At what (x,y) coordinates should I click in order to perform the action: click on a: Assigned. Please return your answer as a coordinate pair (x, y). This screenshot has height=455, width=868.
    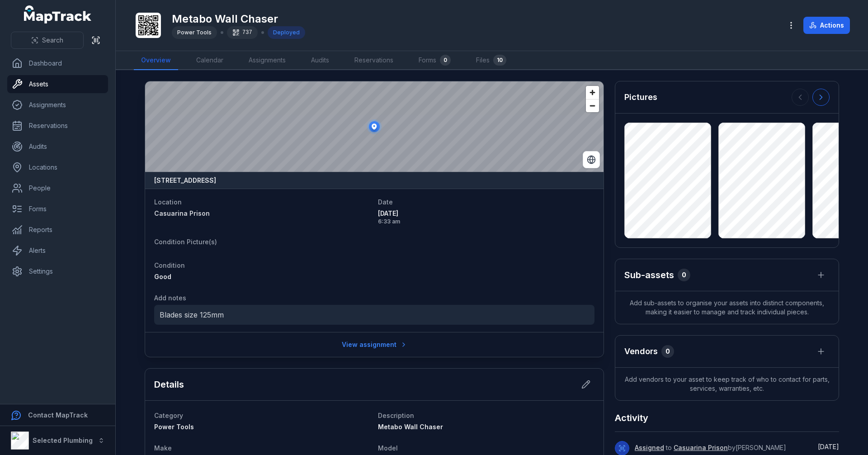
    Looking at the image, I should click on (649, 448).